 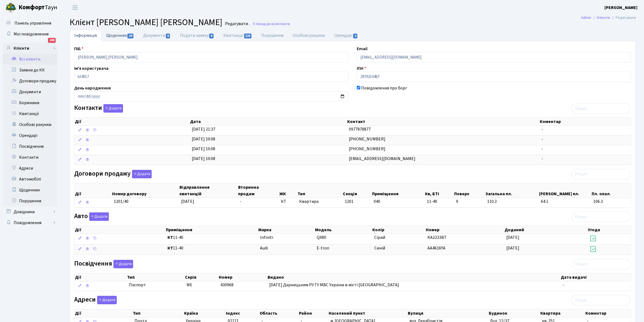 I want to click on div: 200, so click(x=52, y=40).